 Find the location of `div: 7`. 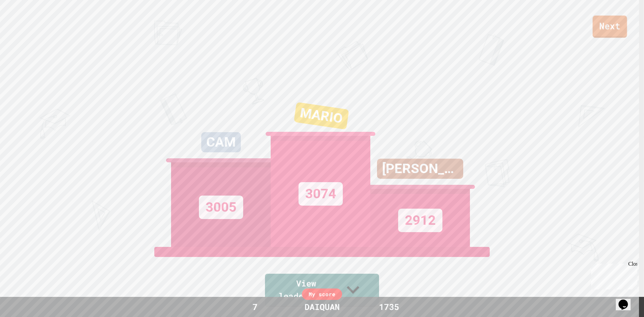

div: 7 is located at coordinates (255, 307).